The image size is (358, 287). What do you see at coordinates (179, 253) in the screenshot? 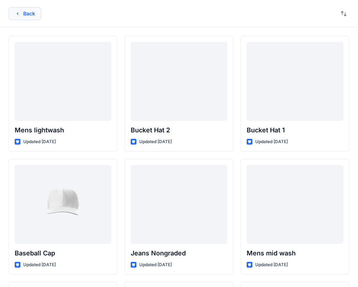
I see `p: Jeans Nongraded` at bounding box center [179, 253].